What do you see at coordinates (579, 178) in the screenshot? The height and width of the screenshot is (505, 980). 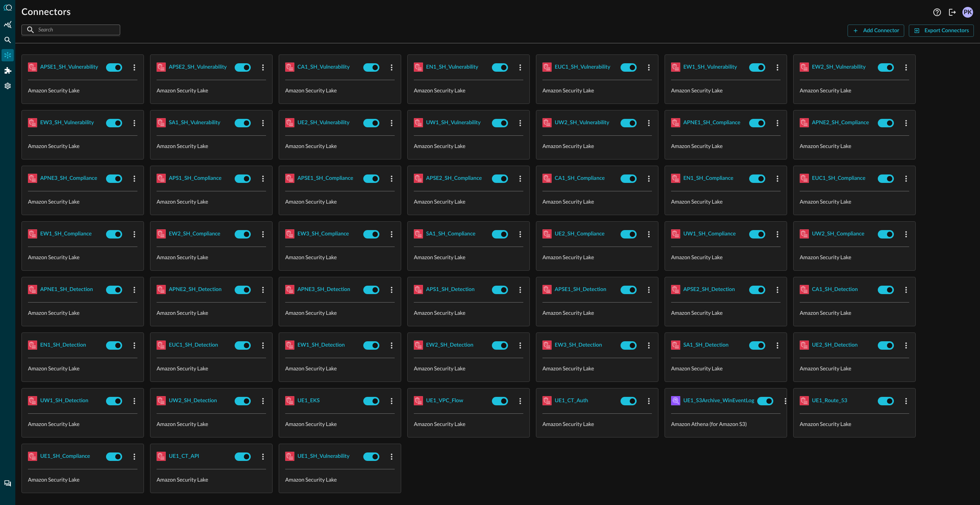 I see `button: CA1_SH_Compliance` at bounding box center [579, 178].